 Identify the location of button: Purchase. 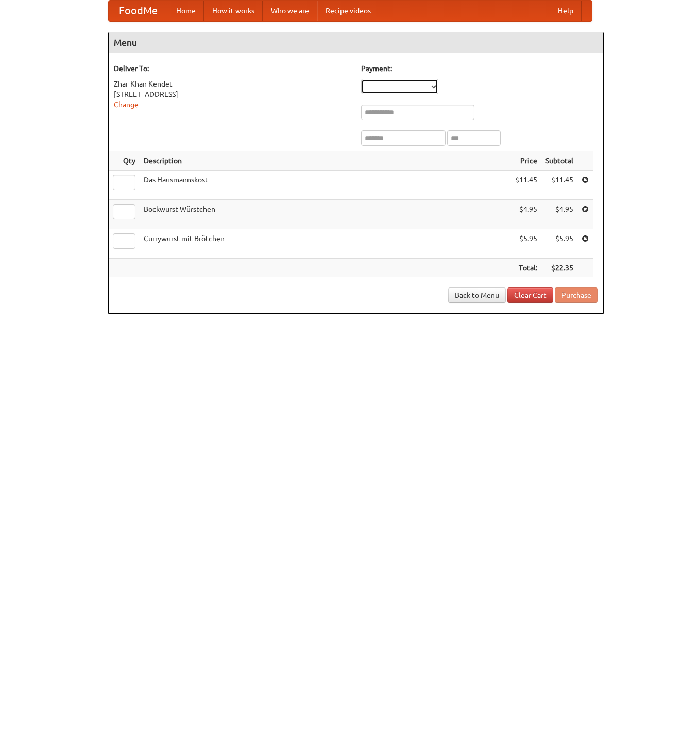
(576, 295).